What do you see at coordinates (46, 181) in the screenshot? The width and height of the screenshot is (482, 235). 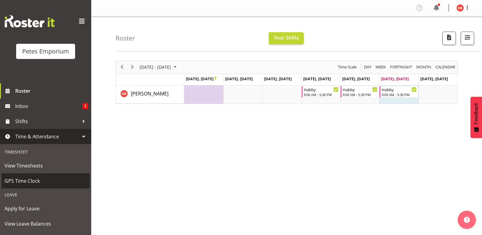 I see `a: GPS Time Clock` at bounding box center [46, 181].